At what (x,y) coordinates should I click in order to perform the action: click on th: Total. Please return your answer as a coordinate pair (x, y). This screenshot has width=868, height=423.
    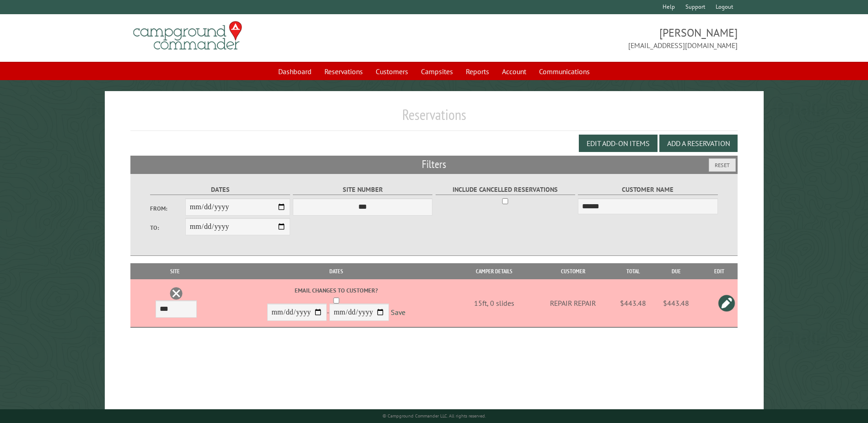
    Looking at the image, I should click on (633, 271).